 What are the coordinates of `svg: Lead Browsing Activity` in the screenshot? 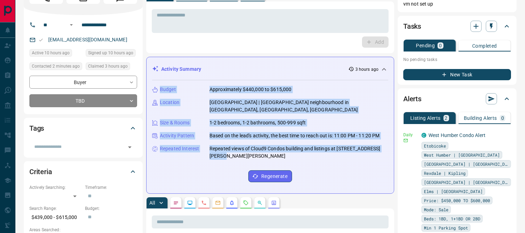 It's located at (190, 202).